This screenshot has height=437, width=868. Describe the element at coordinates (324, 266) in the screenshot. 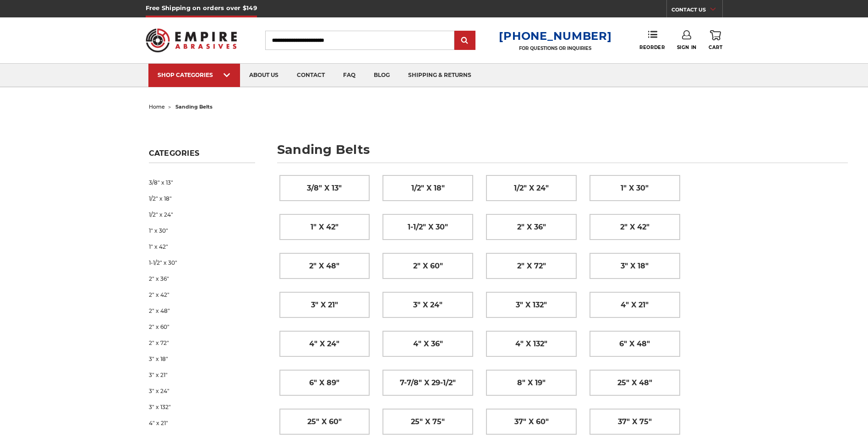

I see `span: 2" x 48"` at that location.